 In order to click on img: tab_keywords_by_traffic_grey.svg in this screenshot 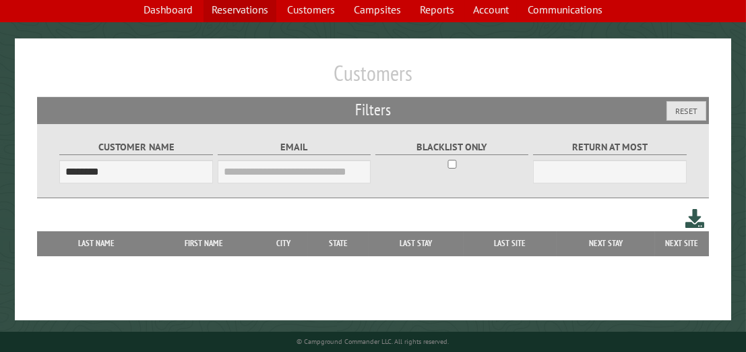, I will do `click(139, 90)`.